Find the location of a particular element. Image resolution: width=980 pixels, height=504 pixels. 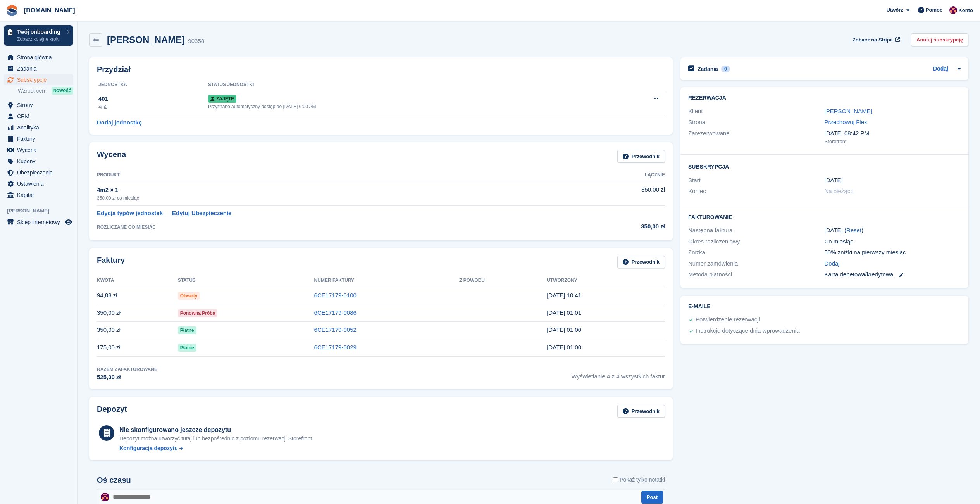

p: Twój onboarding is located at coordinates (40, 32).